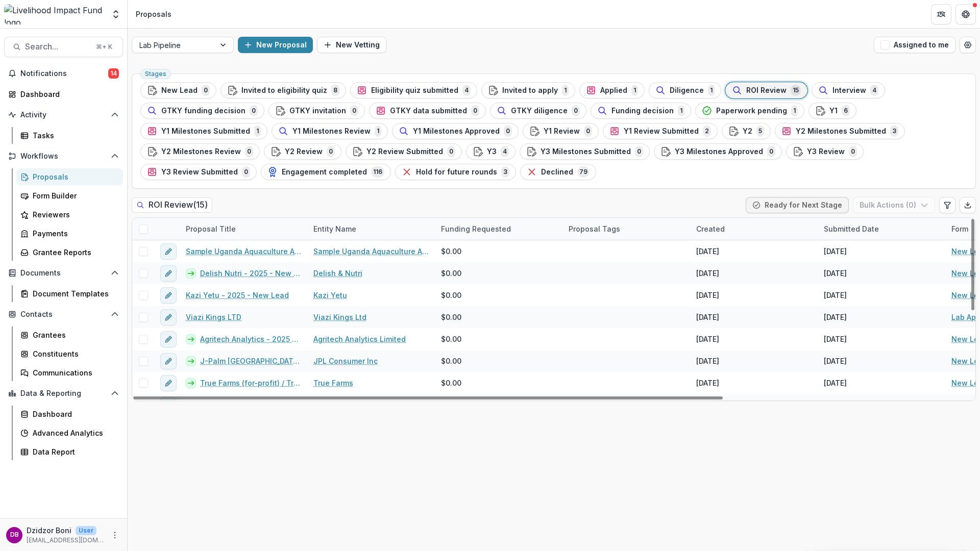 The height and width of the screenshot is (551, 980). What do you see at coordinates (63, 315) in the screenshot?
I see `button: Open Contacts` at bounding box center [63, 315].